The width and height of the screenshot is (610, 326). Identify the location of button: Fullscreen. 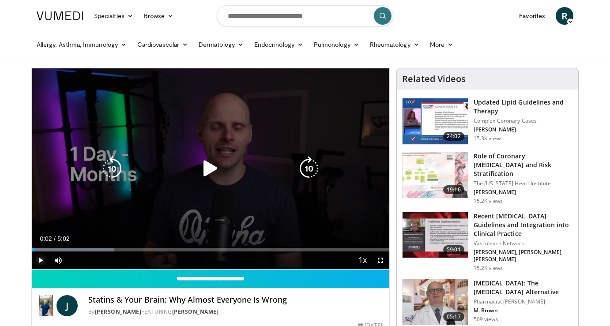
(380, 260).